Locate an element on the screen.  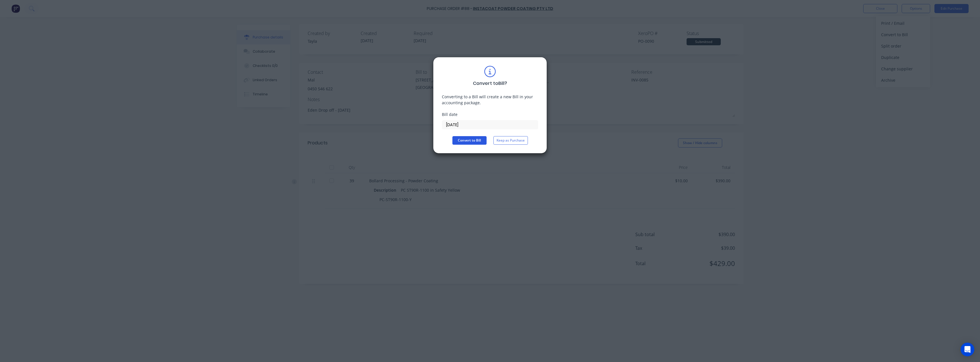
div: Bill date is located at coordinates (490, 114).